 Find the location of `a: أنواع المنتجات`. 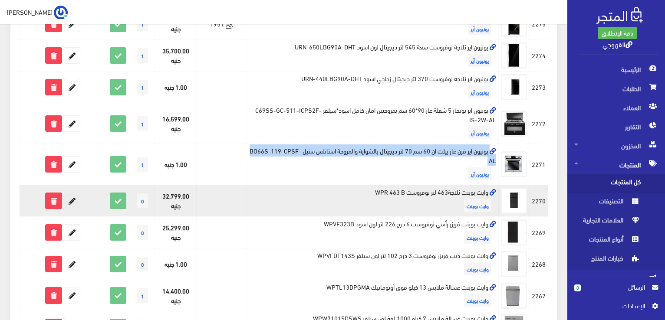

a: أنواع المنتجات is located at coordinates (616, 241).